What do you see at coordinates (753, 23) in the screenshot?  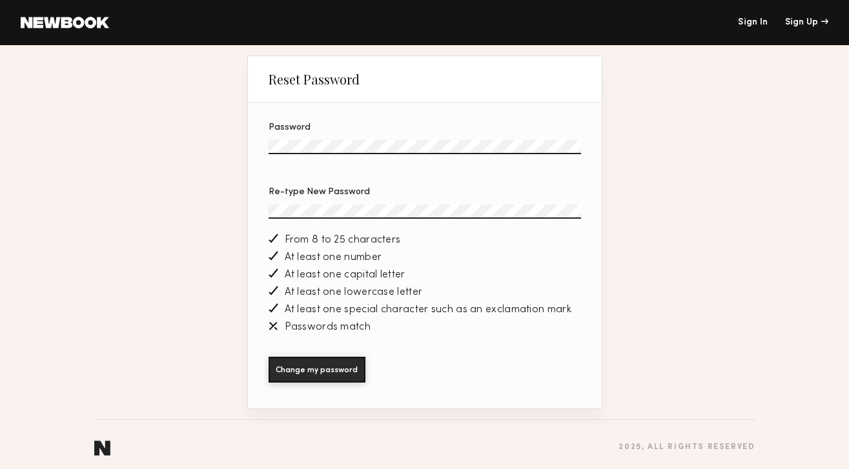 I see `a: Sign In` at bounding box center [753, 23].